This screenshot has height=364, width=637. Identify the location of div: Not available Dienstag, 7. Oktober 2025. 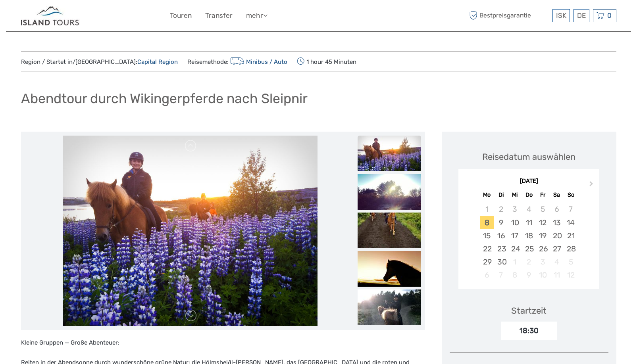
(501, 275).